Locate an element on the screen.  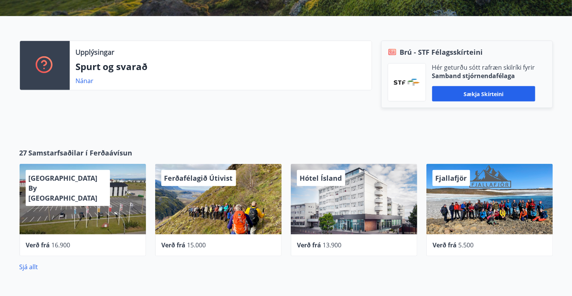
span: Brú - STF Félagsskírteini is located at coordinates (441, 52).